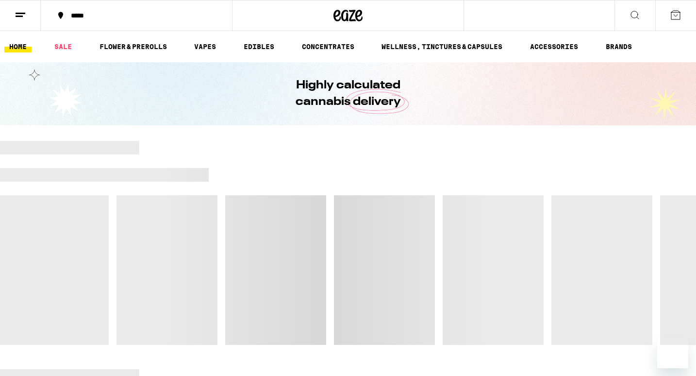 Image resolution: width=696 pixels, height=376 pixels. Describe the element at coordinates (554, 47) in the screenshot. I see `a: ACCESSORIES` at that location.